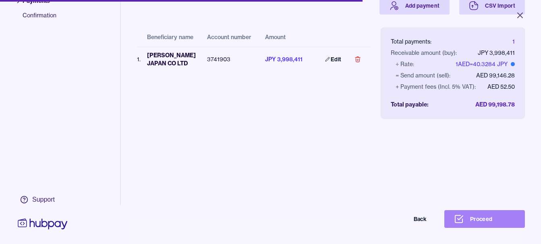 The width and height of the screenshot is (541, 244). What do you see at coordinates (230, 59) in the screenshot?
I see `td: 3741903` at bounding box center [230, 59].